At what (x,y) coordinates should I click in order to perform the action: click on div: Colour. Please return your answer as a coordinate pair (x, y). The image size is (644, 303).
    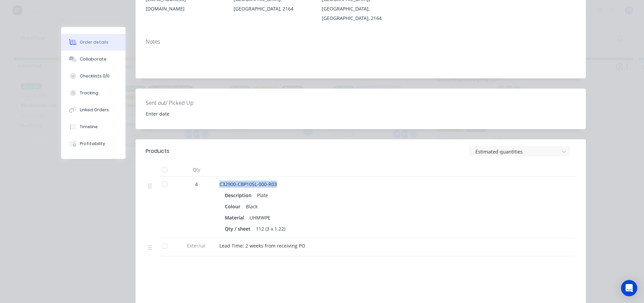
    Looking at the image, I should click on (234, 207).